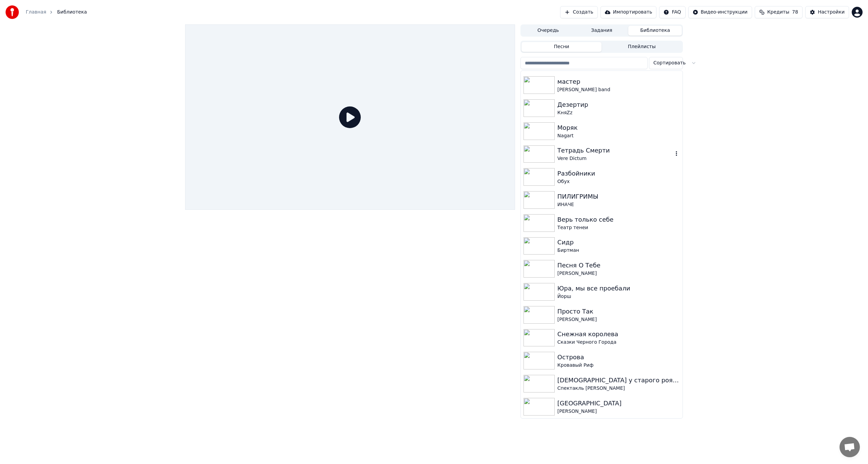  Describe the element at coordinates (618, 358) in the screenshot. I see `div: Острова` at that location.